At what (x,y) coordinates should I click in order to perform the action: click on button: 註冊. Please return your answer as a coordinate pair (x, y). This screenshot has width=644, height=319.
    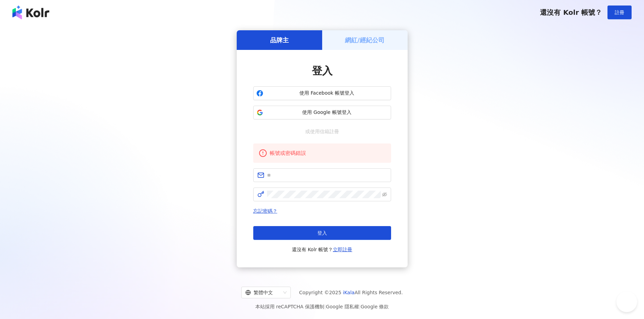
    Looking at the image, I should click on (620, 12).